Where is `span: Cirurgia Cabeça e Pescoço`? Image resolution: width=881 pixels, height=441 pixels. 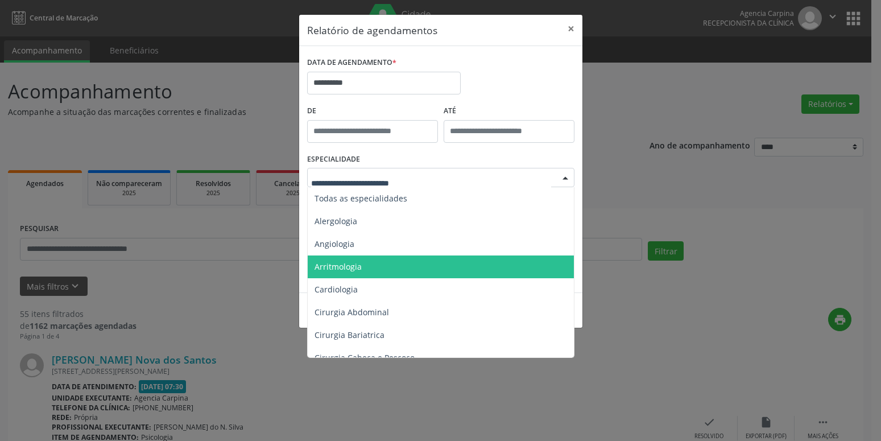 span: Cirurgia Cabeça e Pescoço is located at coordinates (365, 357).